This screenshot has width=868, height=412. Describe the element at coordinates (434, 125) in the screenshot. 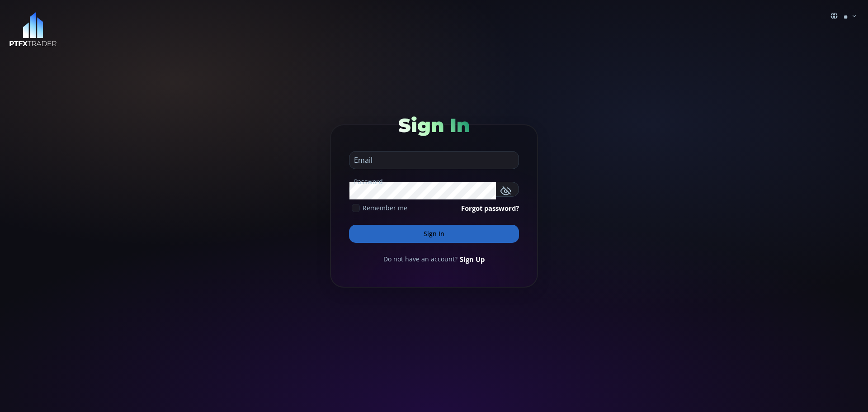

I see `span: Sign In` at that location.